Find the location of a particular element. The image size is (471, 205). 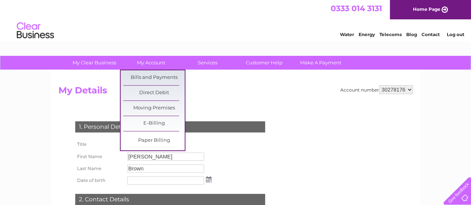

th: First Name is located at coordinates (99, 157).